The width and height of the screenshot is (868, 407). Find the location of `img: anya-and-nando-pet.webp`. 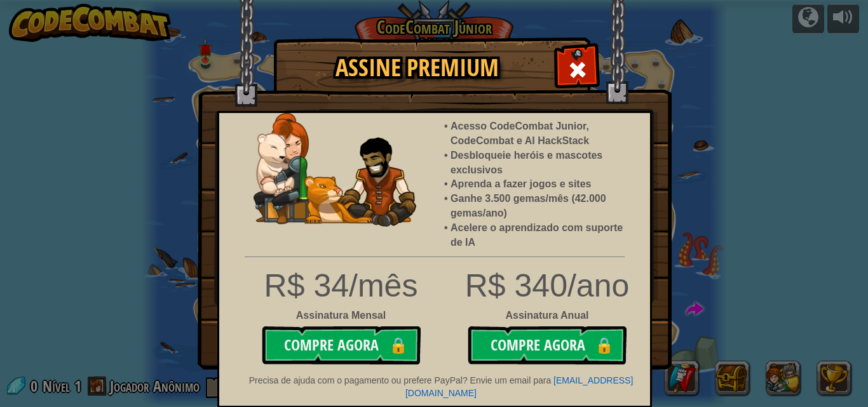

img: anya-and-nando-pet.webp is located at coordinates (335, 170).